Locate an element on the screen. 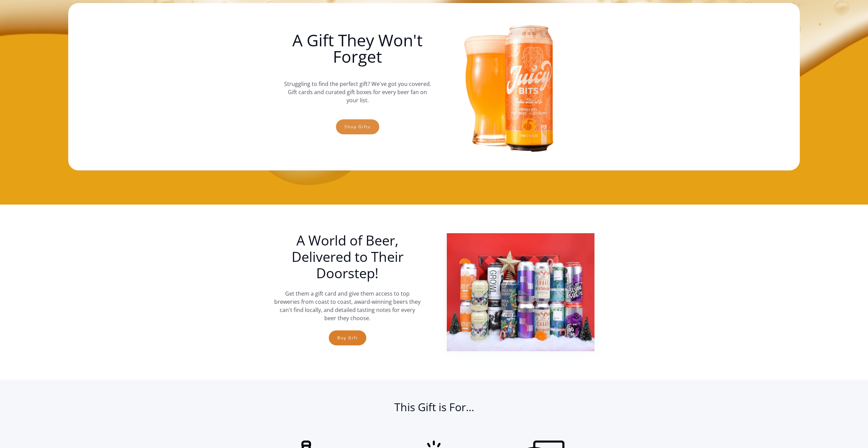  p: Get them a gift card and give them access to top breweries from coast to coast, award-winning bee... is located at coordinates (348, 306).